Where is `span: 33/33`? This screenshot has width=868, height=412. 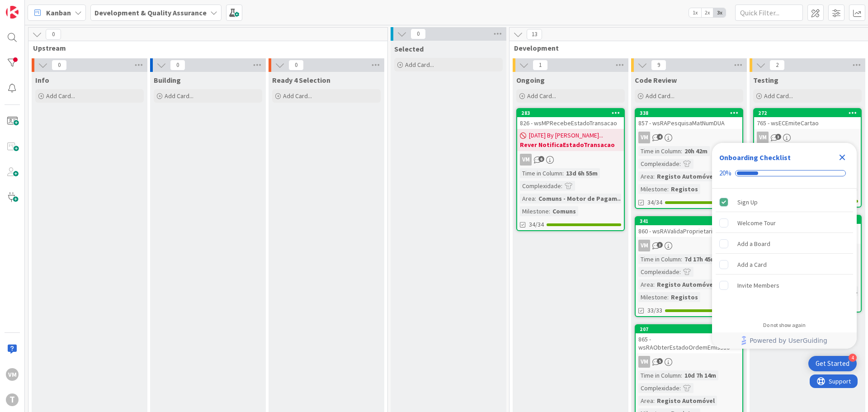
span: 33/33 is located at coordinates (654, 311).